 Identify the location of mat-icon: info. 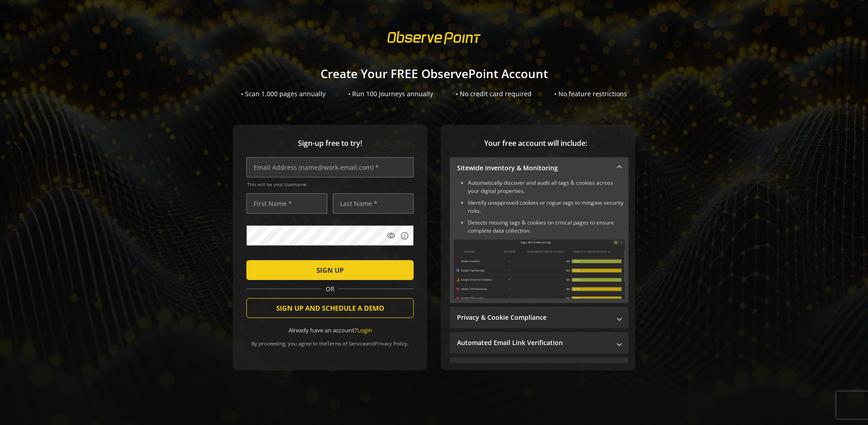
(404, 236).